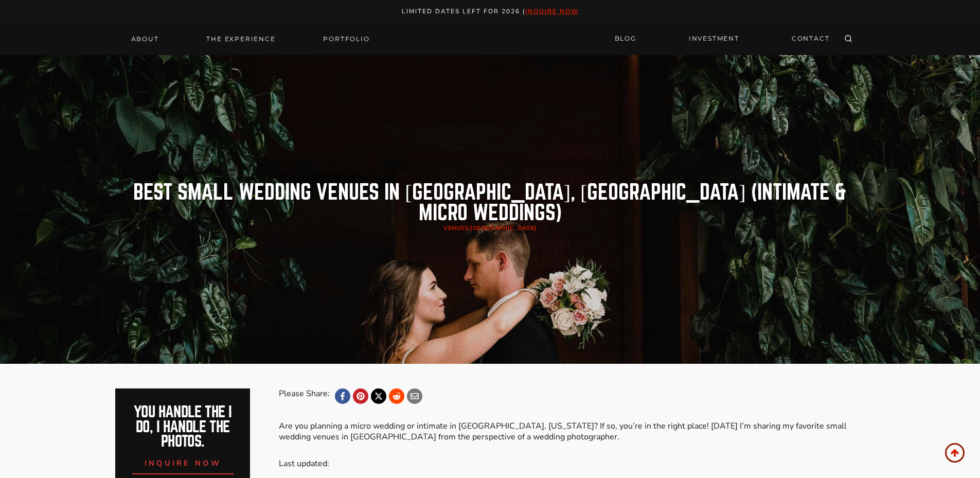 The width and height of the screenshot is (980, 478). What do you see at coordinates (414, 396) in the screenshot?
I see `a: Email` at bounding box center [414, 396].